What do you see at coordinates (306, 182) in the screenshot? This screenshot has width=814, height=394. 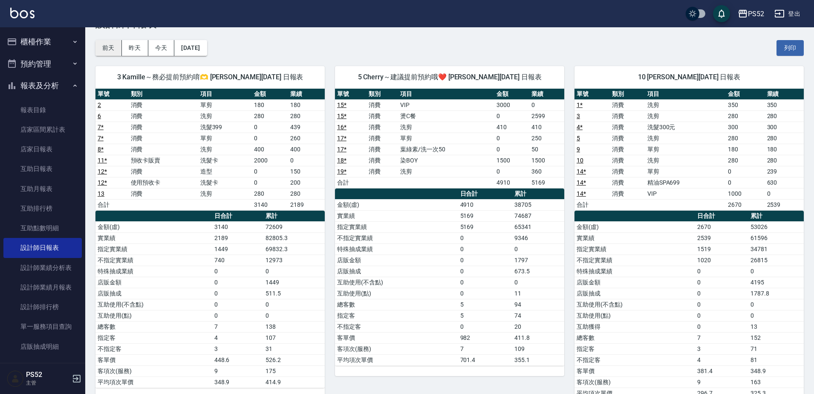 I see `td: 200` at bounding box center [306, 182].